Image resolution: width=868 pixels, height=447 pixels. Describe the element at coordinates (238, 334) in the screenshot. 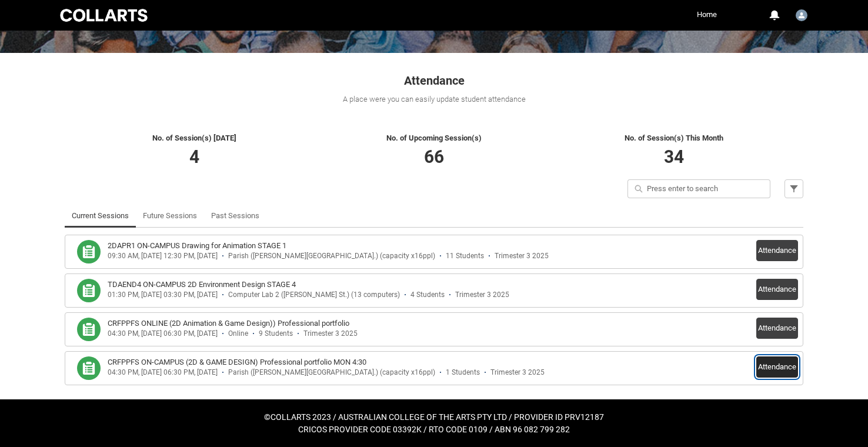

I see `div: Online` at that location.